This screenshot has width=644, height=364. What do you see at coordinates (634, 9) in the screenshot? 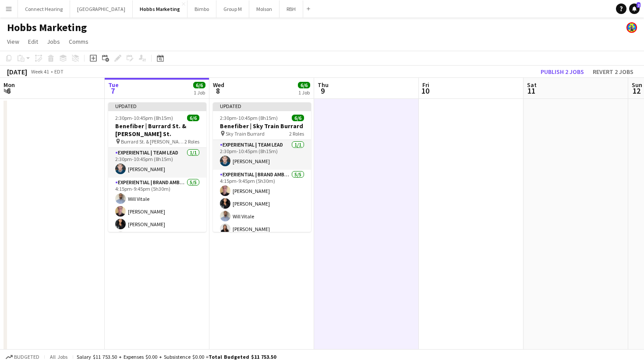
I see `a: 2` at bounding box center [634, 9].